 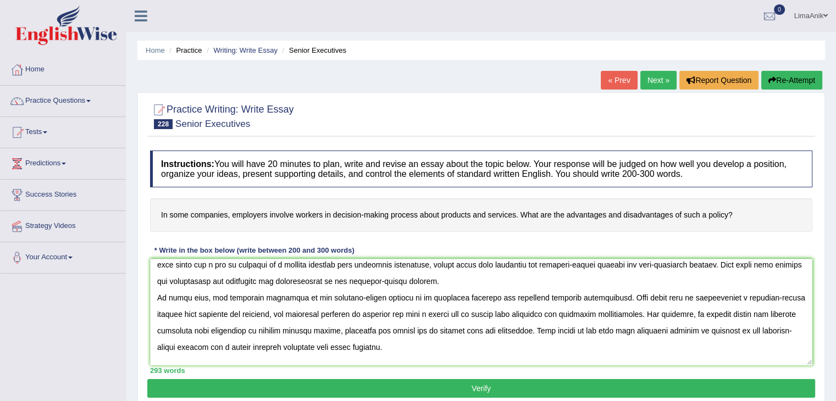 What do you see at coordinates (779, 9) in the screenshot?
I see `span: 0` at bounding box center [779, 9].